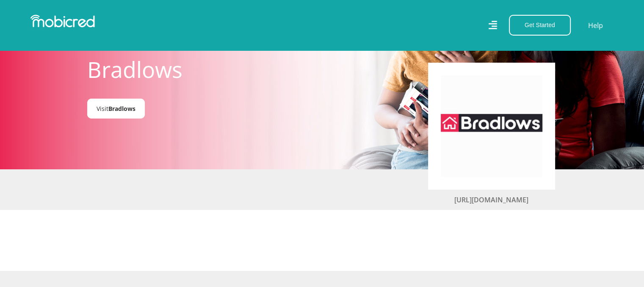 The height and width of the screenshot is (287, 644). Describe the element at coordinates (539, 25) in the screenshot. I see `button: Get Started` at that location.